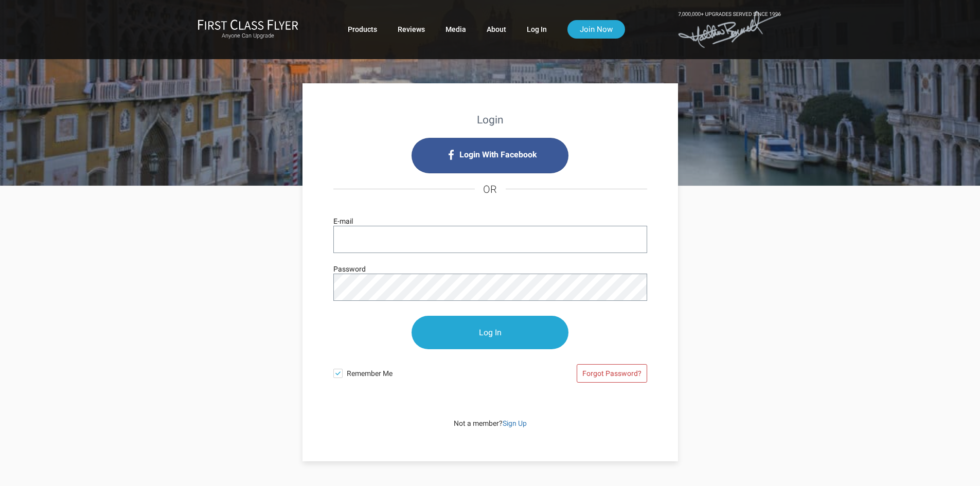  I want to click on strong: Login, so click(490, 120).